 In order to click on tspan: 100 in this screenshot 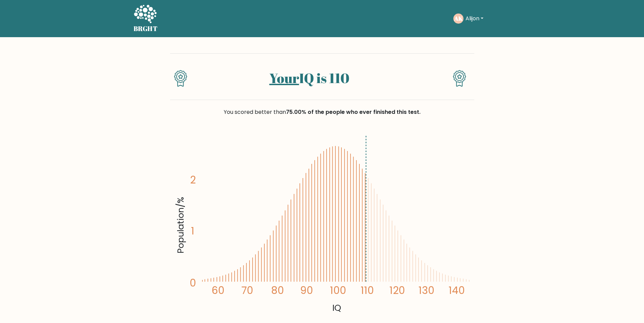, I will do `click(338, 290)`.